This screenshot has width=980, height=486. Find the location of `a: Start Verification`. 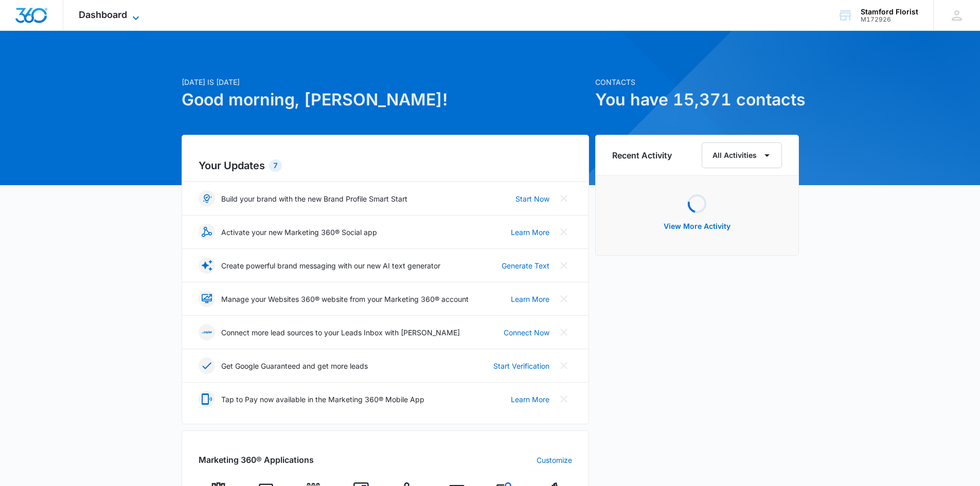

a: Start Verification is located at coordinates (521, 366).